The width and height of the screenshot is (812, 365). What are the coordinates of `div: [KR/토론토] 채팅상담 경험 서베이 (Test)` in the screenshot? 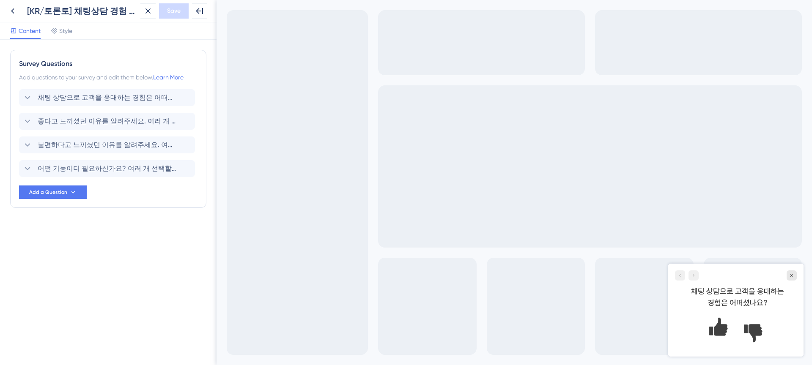 It's located at (82, 11).